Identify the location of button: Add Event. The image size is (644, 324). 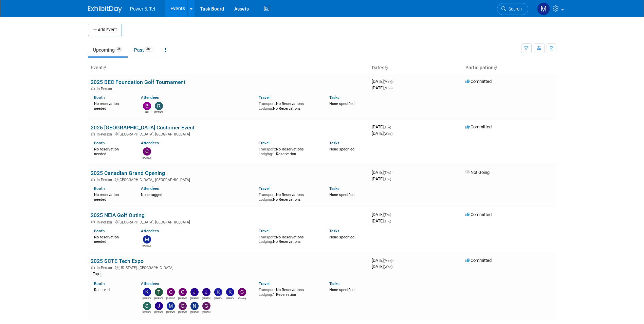
(105, 30).